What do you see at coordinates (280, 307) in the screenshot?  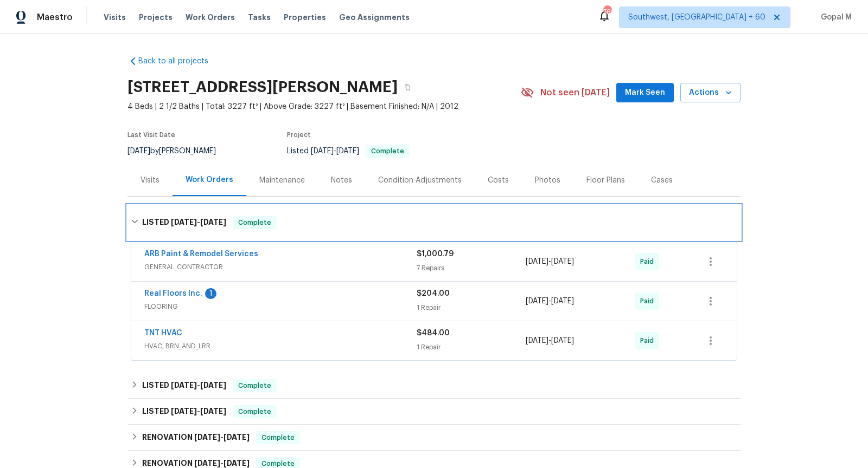 I see `span: FLOORING` at bounding box center [280, 307].